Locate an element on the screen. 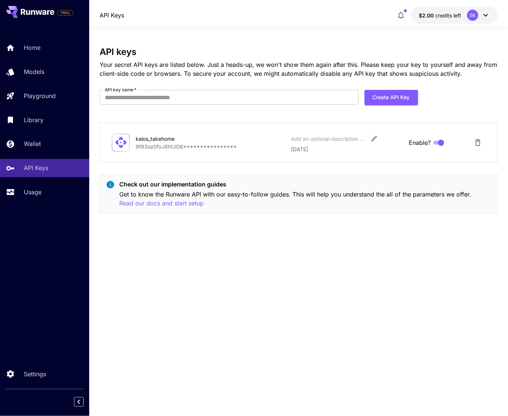 This screenshot has height=416, width=508. button: $2.00SK is located at coordinates (454, 15).